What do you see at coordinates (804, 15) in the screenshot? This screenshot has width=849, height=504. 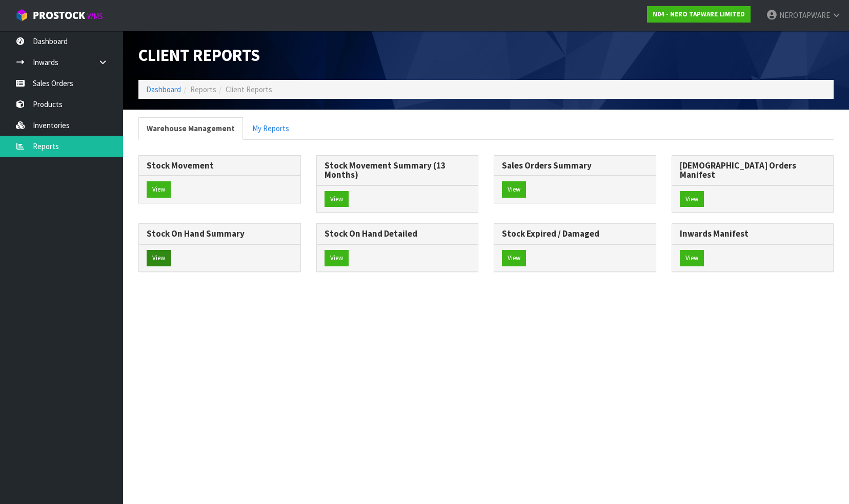 I see `span: NEROTAPWARE` at bounding box center [804, 15].